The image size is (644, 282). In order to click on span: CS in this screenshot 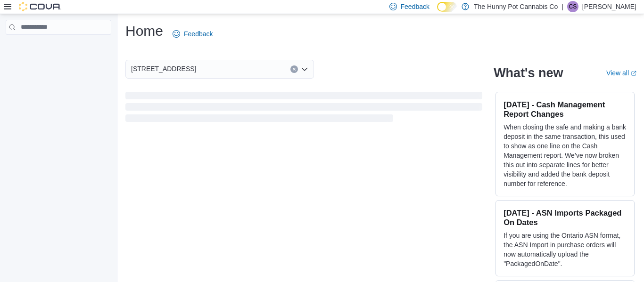, I will do `click(573, 7)`.